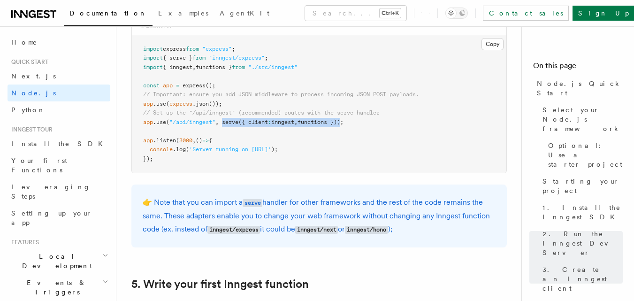 The width and height of the screenshot is (634, 301). Describe the element at coordinates (281, 94) in the screenshot. I see `span: // Important: ensure you add JSON middleware to process incoming JSON POST payloads.` at that location.